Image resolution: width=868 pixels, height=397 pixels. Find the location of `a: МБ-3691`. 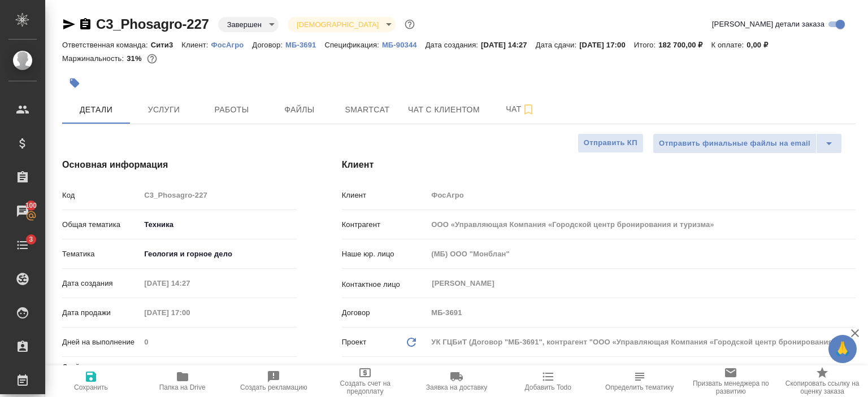

a: МБ-3691 is located at coordinates (305, 44).